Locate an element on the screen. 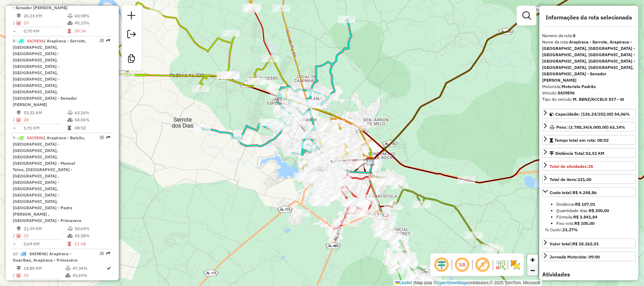  i: Tempo total em rota is located at coordinates (70, 31).